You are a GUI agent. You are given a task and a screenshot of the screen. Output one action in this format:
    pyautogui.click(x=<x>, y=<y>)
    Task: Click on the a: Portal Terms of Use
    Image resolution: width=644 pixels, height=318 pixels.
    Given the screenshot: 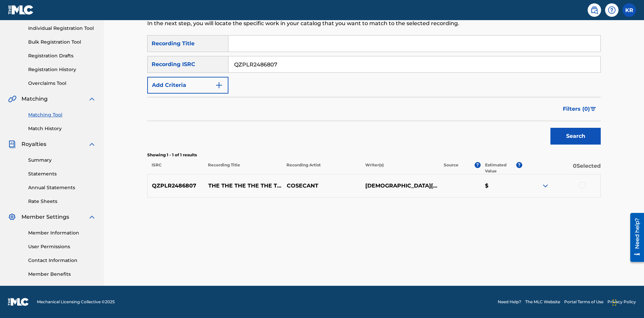 What is the action you would take?
    pyautogui.click(x=584, y=301)
    